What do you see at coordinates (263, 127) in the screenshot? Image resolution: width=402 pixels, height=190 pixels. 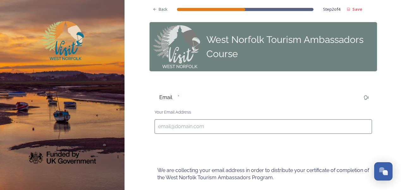 I see `input: email@domain.com` at bounding box center [263, 127].